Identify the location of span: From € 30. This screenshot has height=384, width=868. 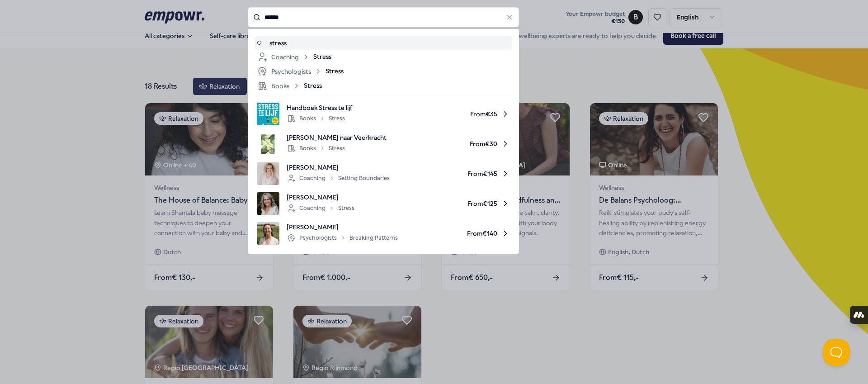
(452, 144).